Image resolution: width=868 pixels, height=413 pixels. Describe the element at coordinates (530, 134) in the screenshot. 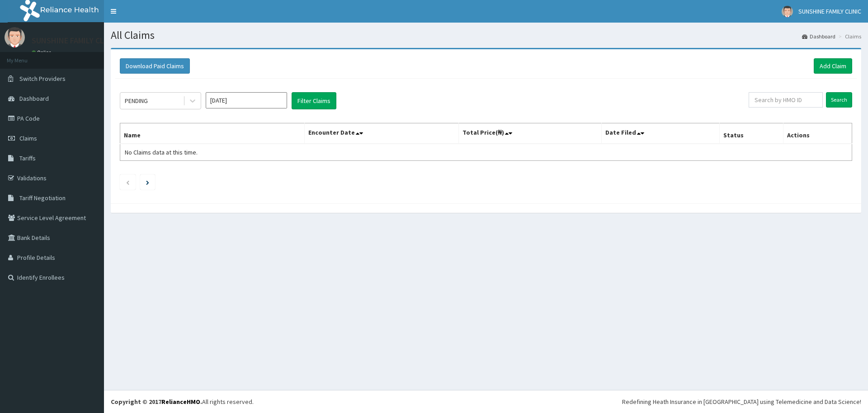

I see `th: Total Price(₦)` at that location.